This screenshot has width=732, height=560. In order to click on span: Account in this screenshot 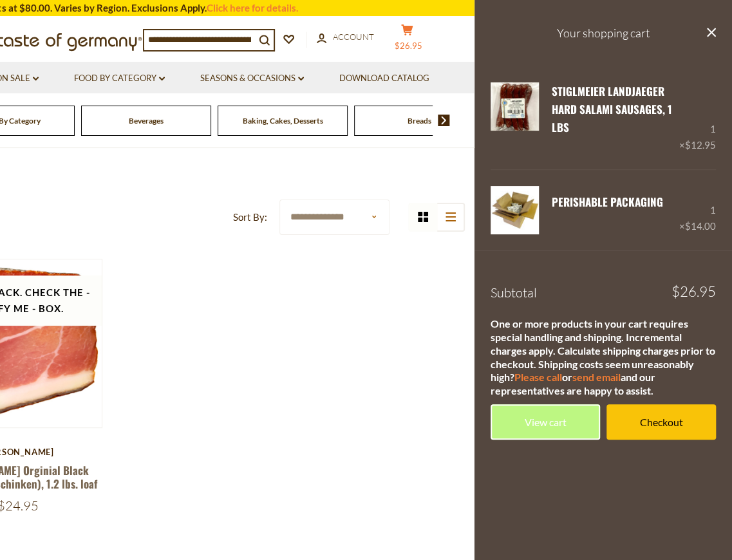, I will do `click(353, 37)`.